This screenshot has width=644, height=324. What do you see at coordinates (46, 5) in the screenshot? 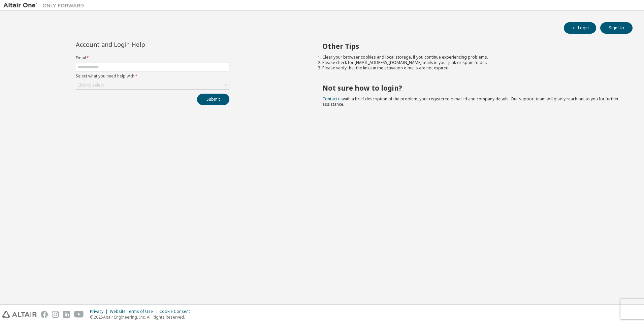
I see `img: Altair One` at bounding box center [46, 5].